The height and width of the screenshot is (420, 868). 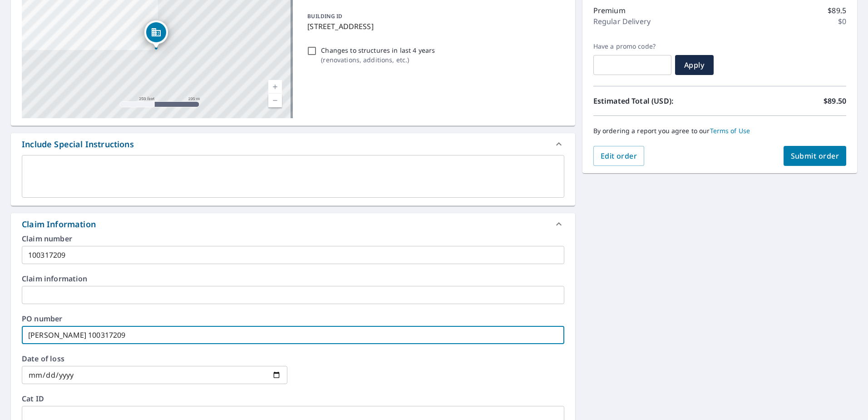 I want to click on label: Claim information, so click(x=293, y=278).